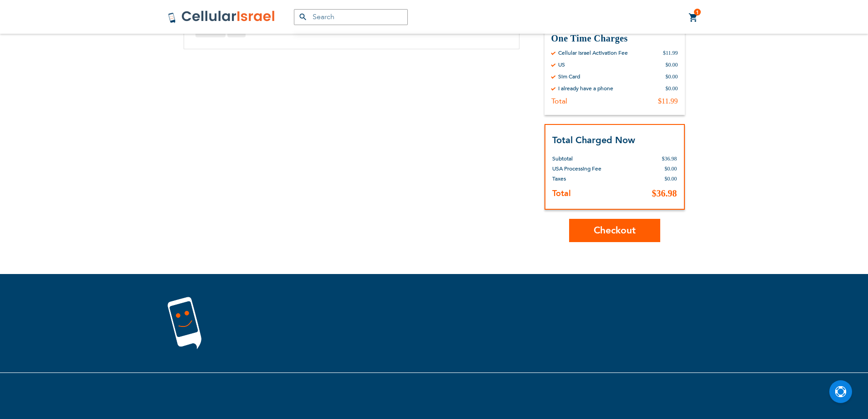  What do you see at coordinates (559, 101) in the screenshot?
I see `div: Total` at bounding box center [559, 101].